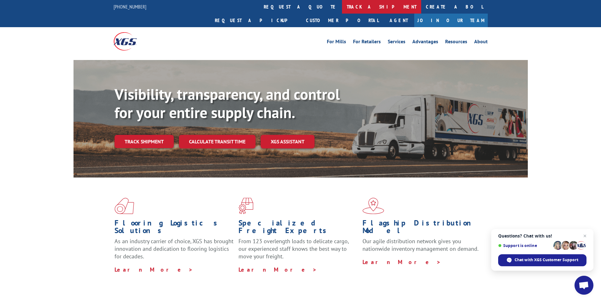 This screenshot has height=301, width=601. Describe the element at coordinates (342, 20) in the screenshot. I see `a: Customer Portal` at that location.